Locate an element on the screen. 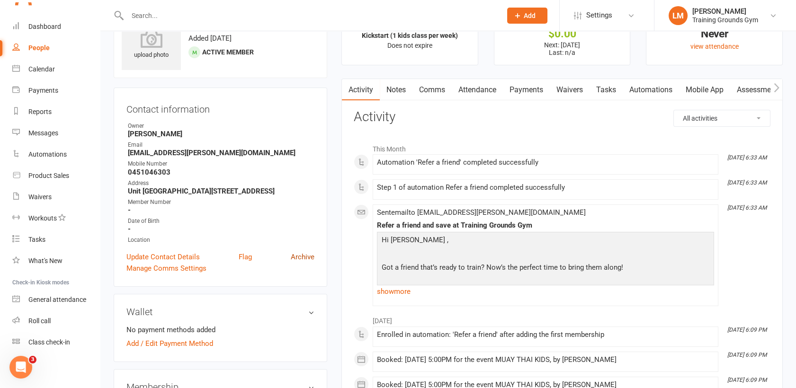 This screenshot has height=388, width=796. div: Does this help with what you're looking for? is located at coordinates (95, 94).